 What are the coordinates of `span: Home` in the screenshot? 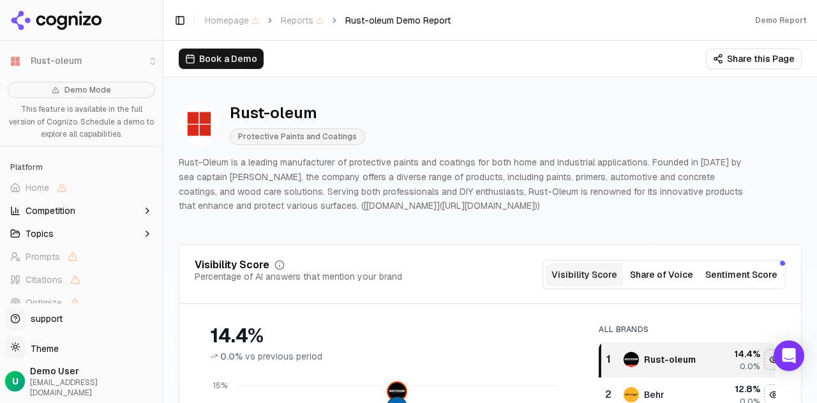 It's located at (37, 188).